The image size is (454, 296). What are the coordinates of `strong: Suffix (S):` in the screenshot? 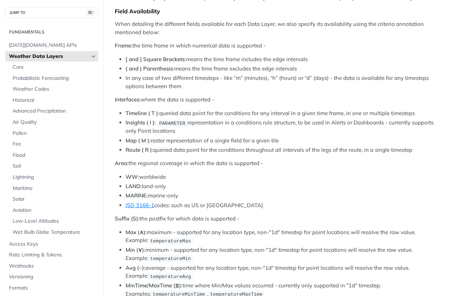 It's located at (127, 218).